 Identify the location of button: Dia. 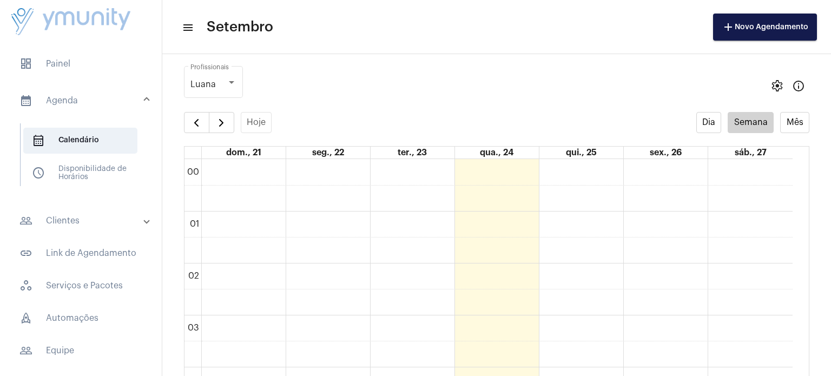
(709, 122).